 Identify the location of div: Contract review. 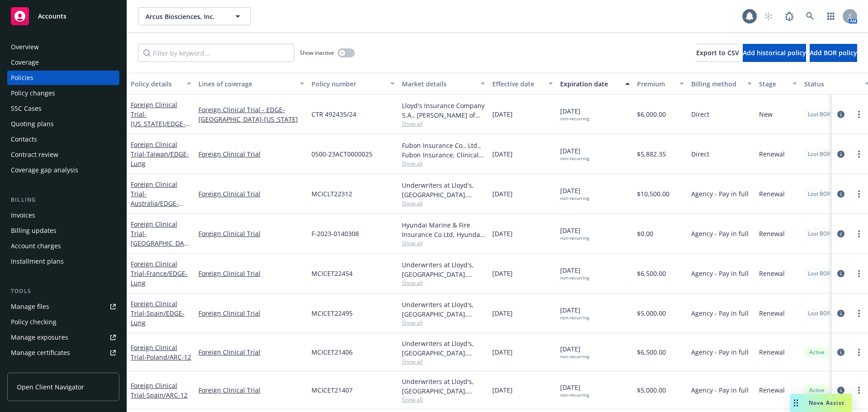
(34, 154).